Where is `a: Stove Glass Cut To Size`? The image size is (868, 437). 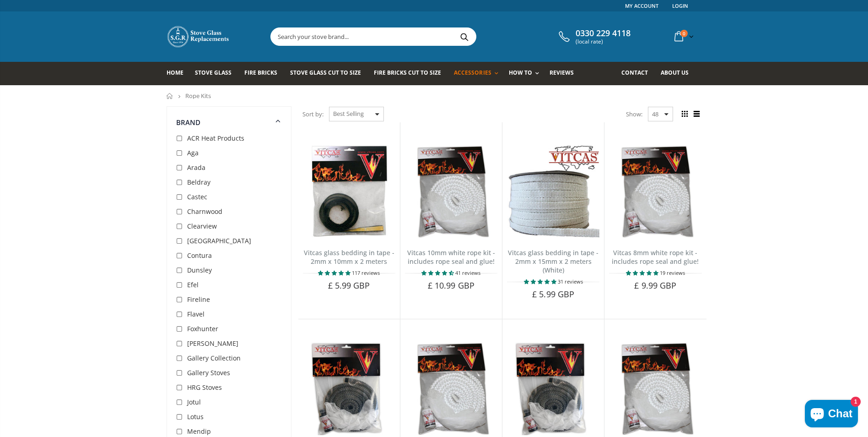 a: Stove Glass Cut To Size is located at coordinates (329, 74).